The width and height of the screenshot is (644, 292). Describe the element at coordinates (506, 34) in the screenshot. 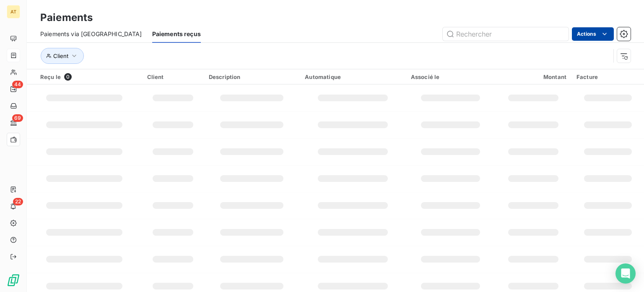

I see `input: Rechercher` at that location.